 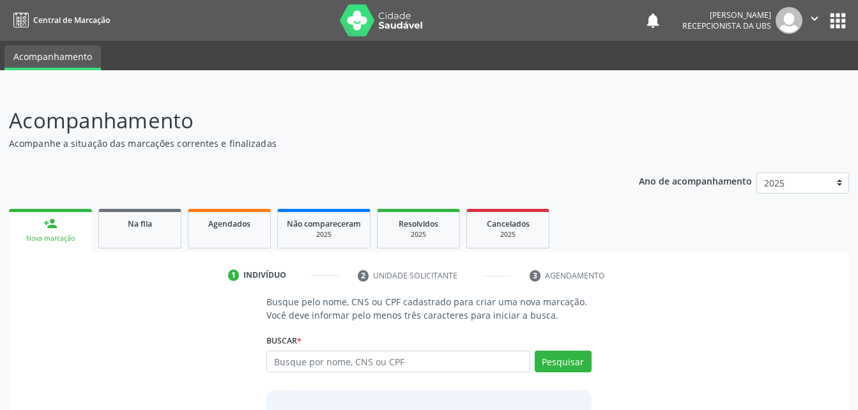 I want to click on input: Busque por nome, CNS ou CPF, so click(x=398, y=362).